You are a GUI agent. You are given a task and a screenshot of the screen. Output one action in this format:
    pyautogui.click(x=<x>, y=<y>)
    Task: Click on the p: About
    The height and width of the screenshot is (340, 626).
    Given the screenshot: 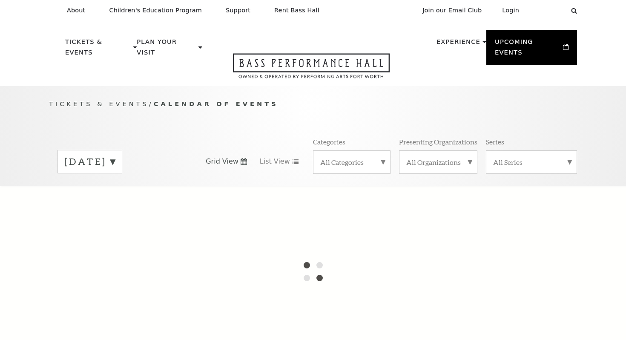 What is the action you would take?
    pyautogui.click(x=76, y=10)
    